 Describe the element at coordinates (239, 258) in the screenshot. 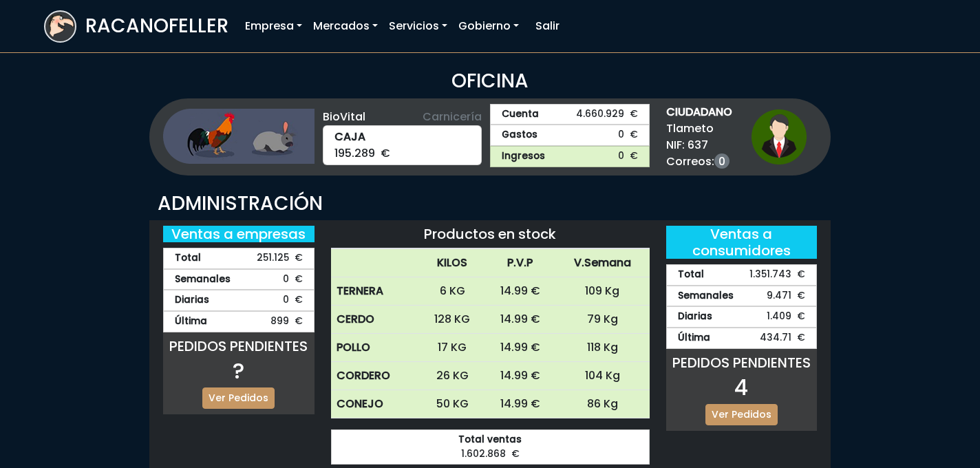

I see `div: 251.125 €` at that location.